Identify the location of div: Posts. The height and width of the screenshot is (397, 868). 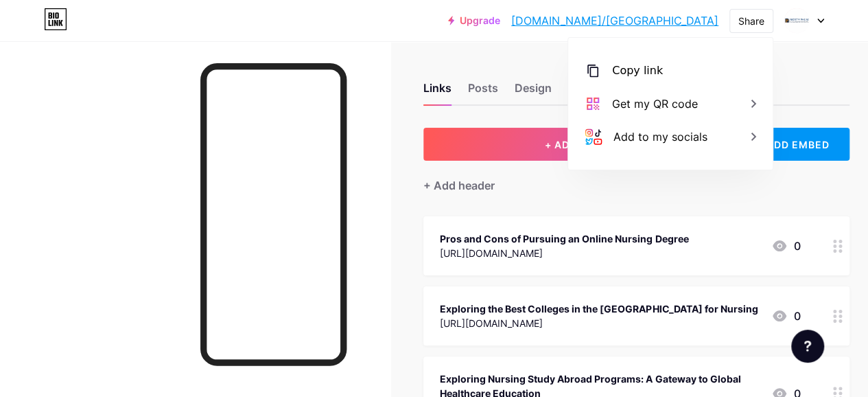
(483, 92).